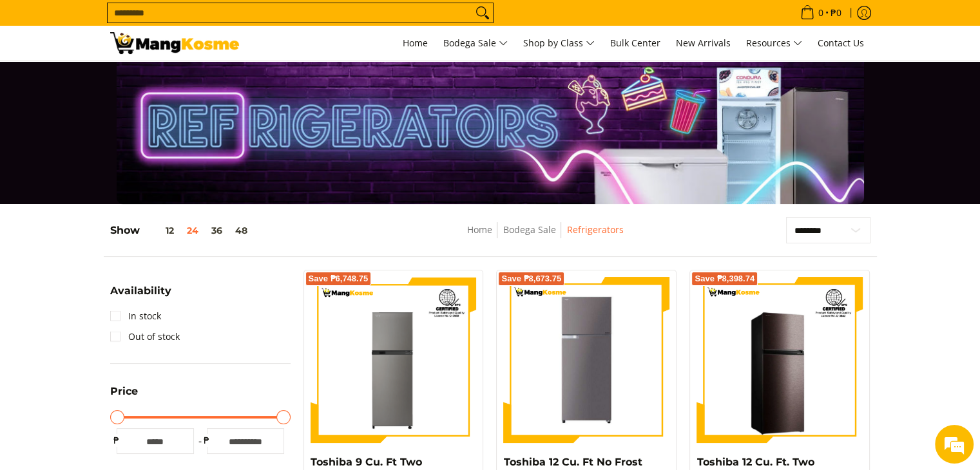  Describe the element at coordinates (175, 43) in the screenshot. I see `img: Bodega Sale Refrigerator l Mang Kosme: Home Appliances Warehouse Sale | Page 2` at that location.